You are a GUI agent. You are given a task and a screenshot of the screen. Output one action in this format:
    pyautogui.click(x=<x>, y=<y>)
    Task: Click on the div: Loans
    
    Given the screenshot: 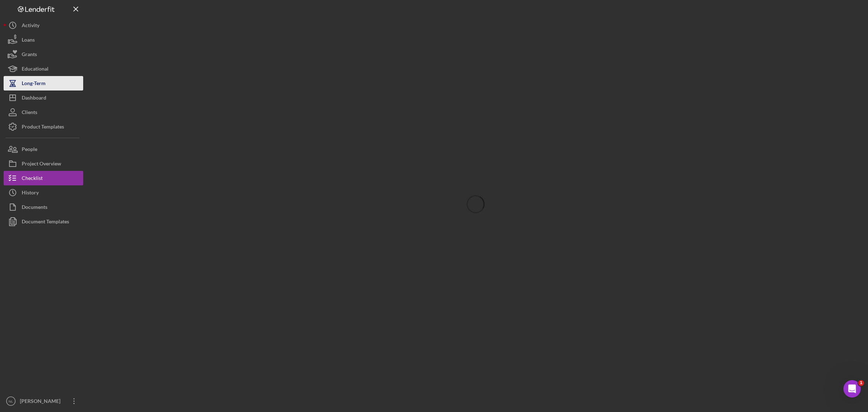 What is the action you would take?
    pyautogui.click(x=28, y=40)
    